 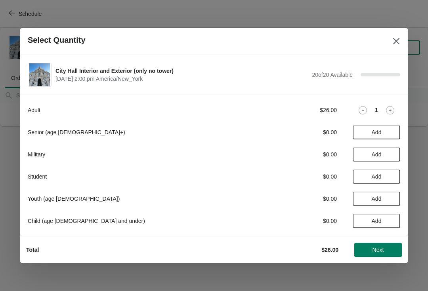 What do you see at coordinates (378, 250) in the screenshot?
I see `span: Next` at bounding box center [378, 250].